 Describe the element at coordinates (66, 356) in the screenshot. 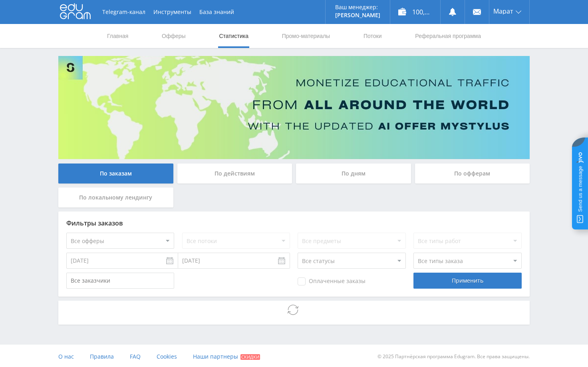

I see `span: О нас` at that location.